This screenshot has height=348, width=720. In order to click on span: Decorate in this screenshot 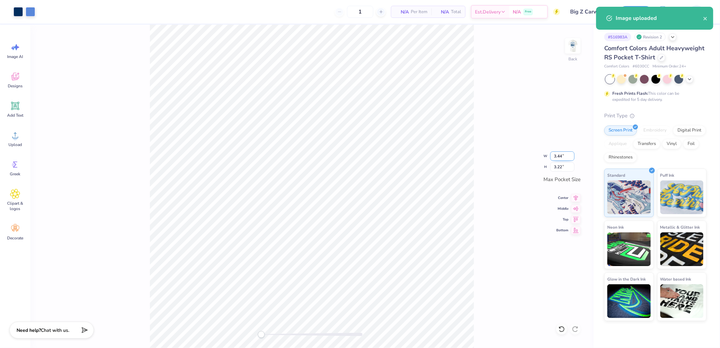, I will do `click(15, 238)`.